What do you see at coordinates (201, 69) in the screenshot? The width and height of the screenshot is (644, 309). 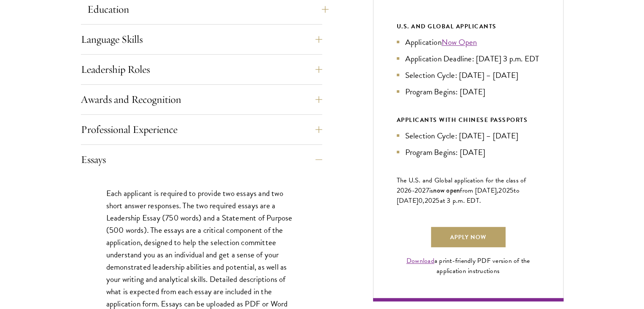 I see `button: Leadership Roles` at bounding box center [201, 69].